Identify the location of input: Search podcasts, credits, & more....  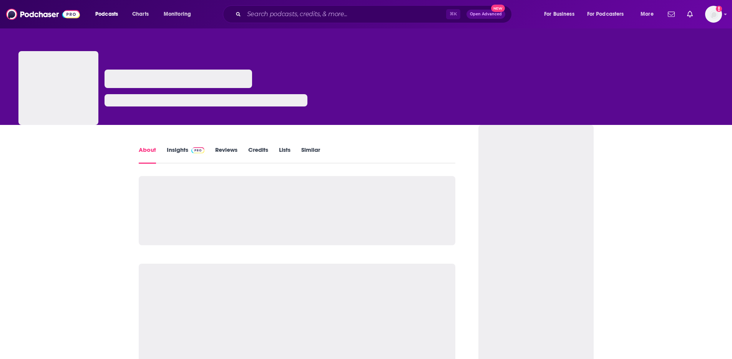
(345, 14).